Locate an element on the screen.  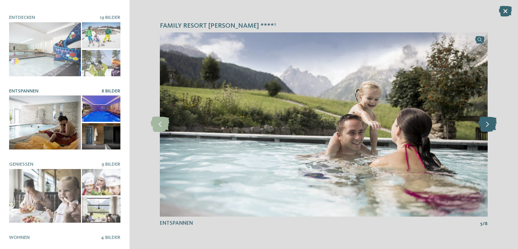
span: 9 Bilder is located at coordinates (111, 164).